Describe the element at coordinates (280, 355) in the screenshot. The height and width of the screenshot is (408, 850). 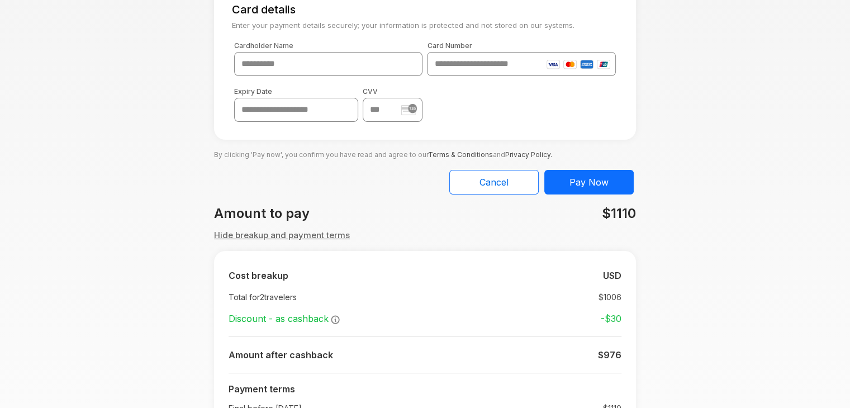
I see `b: Amount after cashback` at that location.